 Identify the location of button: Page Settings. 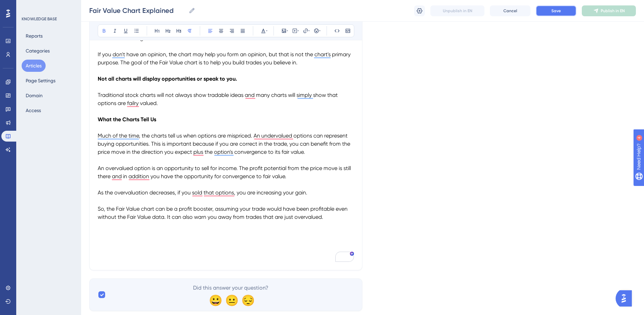
(41, 81).